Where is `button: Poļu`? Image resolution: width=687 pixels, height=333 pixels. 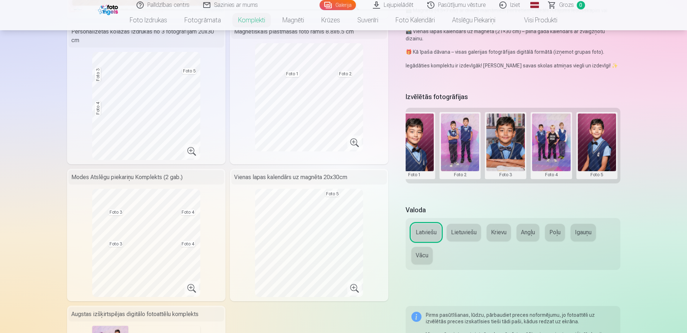 button: Poļu is located at coordinates (554, 232).